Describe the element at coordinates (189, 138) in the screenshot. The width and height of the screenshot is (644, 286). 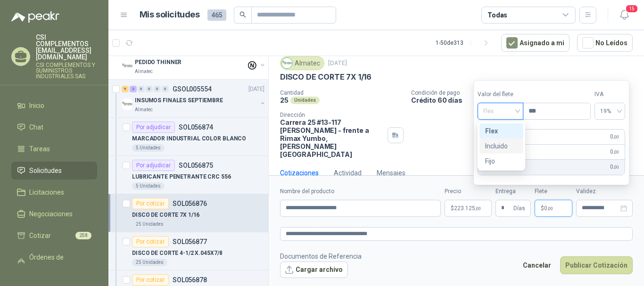
I see `p: MARCADOR INDUSTRIAL COLOR BLANCO` at that location.